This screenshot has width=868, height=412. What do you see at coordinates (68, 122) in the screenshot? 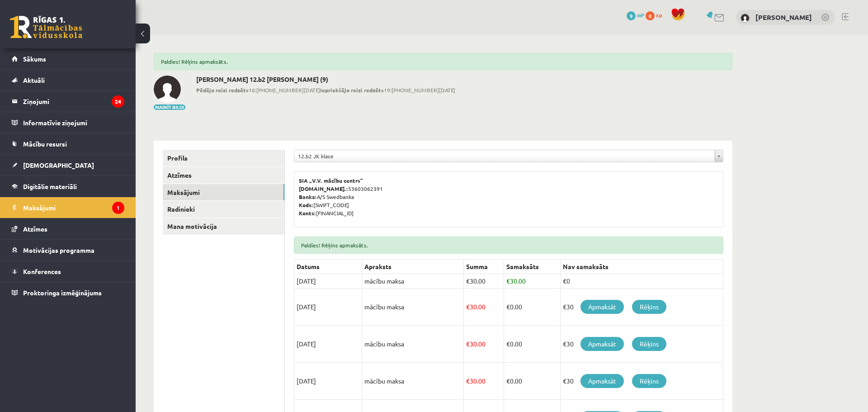
I see `a: Informatīvie ziņojumi` at bounding box center [68, 122].